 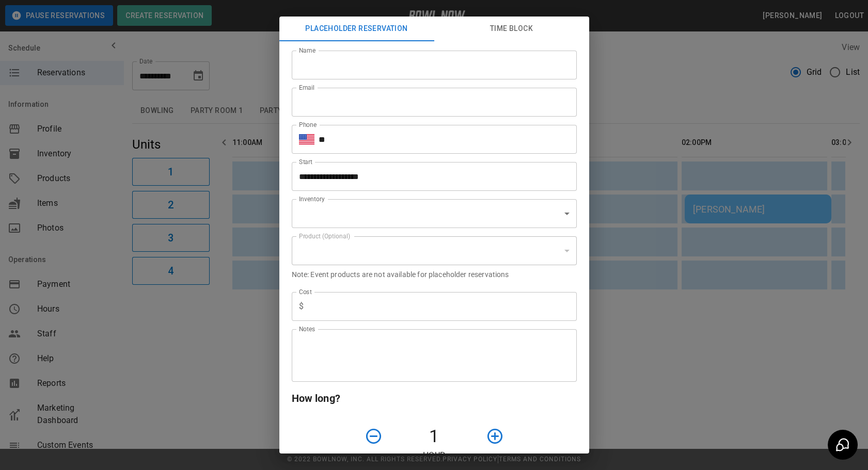 What do you see at coordinates (434, 437) in the screenshot?
I see `h4: 1` at bounding box center [434, 437].